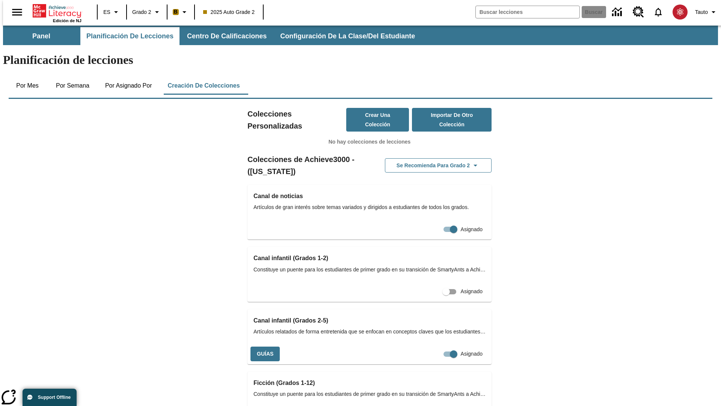  What do you see at coordinates (176, 12) in the screenshot?
I see `span: B` at bounding box center [176, 12].